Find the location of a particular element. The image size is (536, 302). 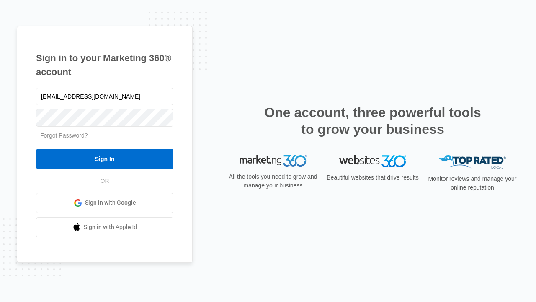

p: All the tools you need to grow and manage your business is located at coordinates (273, 181).